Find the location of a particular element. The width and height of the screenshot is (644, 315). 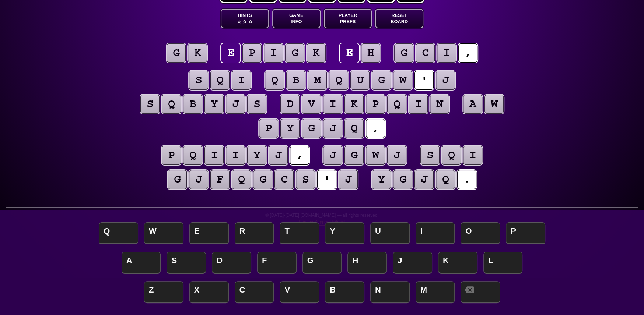

puzzle-tile: v is located at coordinates (311, 104).